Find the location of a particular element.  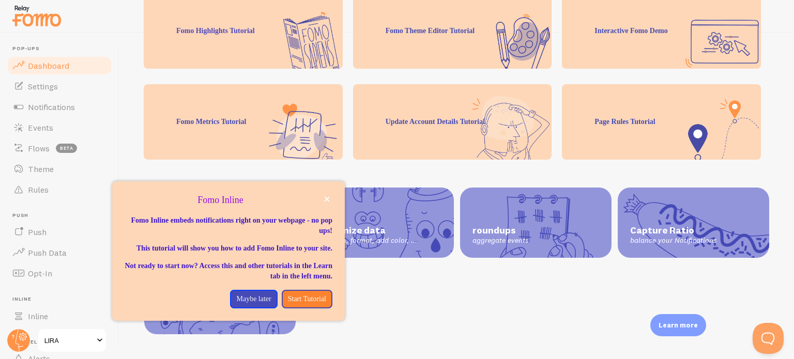

span: Settings is located at coordinates (43, 86).